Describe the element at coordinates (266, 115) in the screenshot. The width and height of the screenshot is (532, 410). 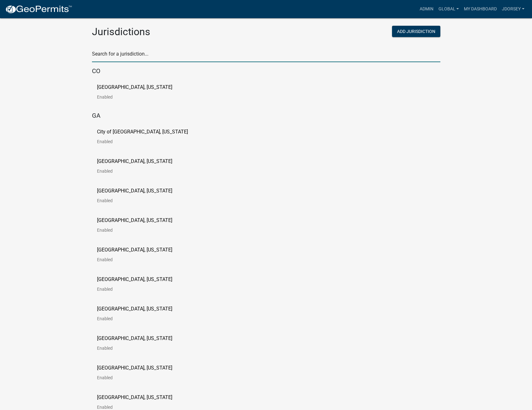
I see `h5: GA` at that location.